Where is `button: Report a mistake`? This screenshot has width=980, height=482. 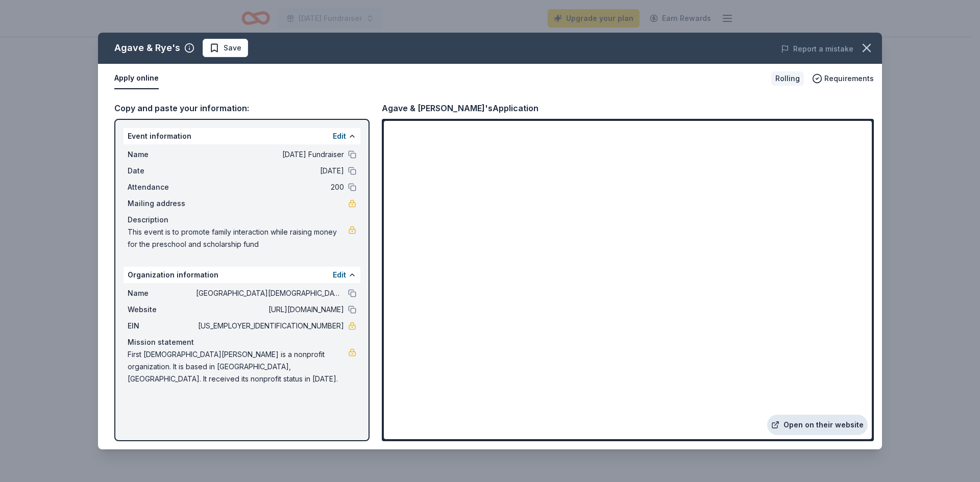 button: Report a mistake is located at coordinates (817, 49).